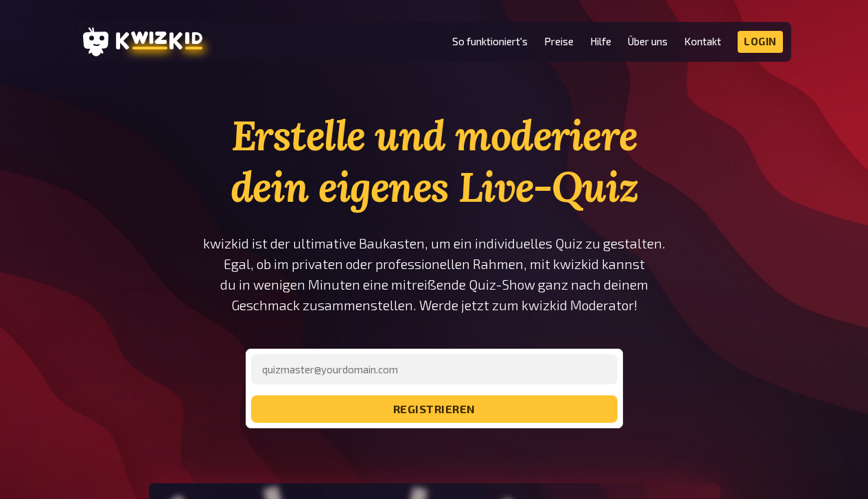 The width and height of the screenshot is (868, 499). I want to click on a: So funktioniert's, so click(490, 41).